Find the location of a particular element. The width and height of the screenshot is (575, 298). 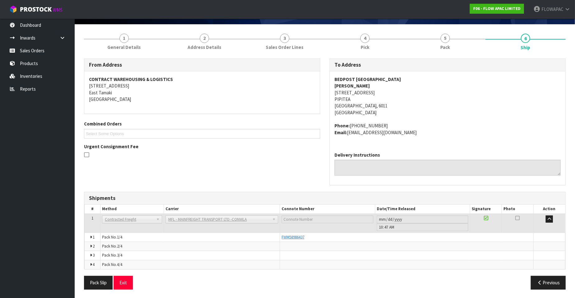

span: MFL - MAINFREIGHT TRANSPORT LTD -CONWLA is located at coordinates (219, 219).